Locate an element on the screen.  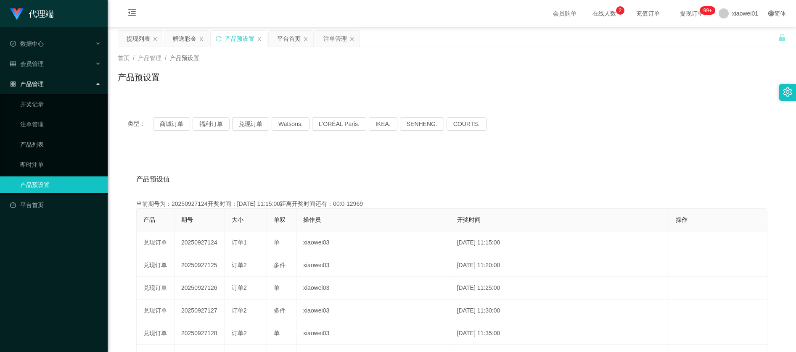
span: 期号 is located at coordinates (187, 220).